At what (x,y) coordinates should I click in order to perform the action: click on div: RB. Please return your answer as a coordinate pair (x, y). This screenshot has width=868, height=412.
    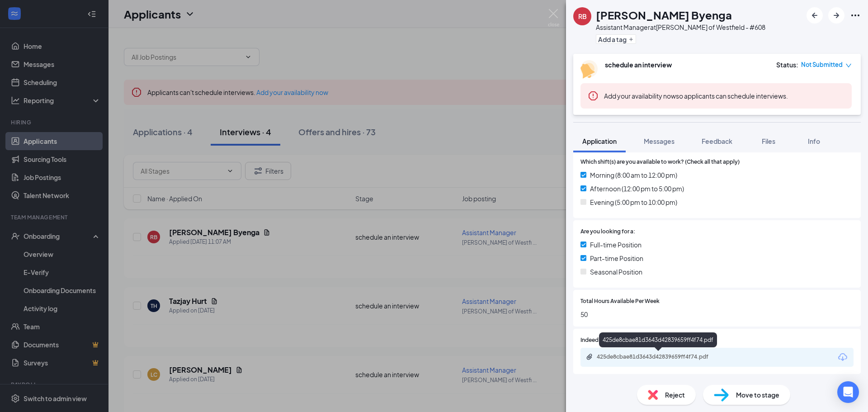
    Looking at the image, I should click on (582, 17).